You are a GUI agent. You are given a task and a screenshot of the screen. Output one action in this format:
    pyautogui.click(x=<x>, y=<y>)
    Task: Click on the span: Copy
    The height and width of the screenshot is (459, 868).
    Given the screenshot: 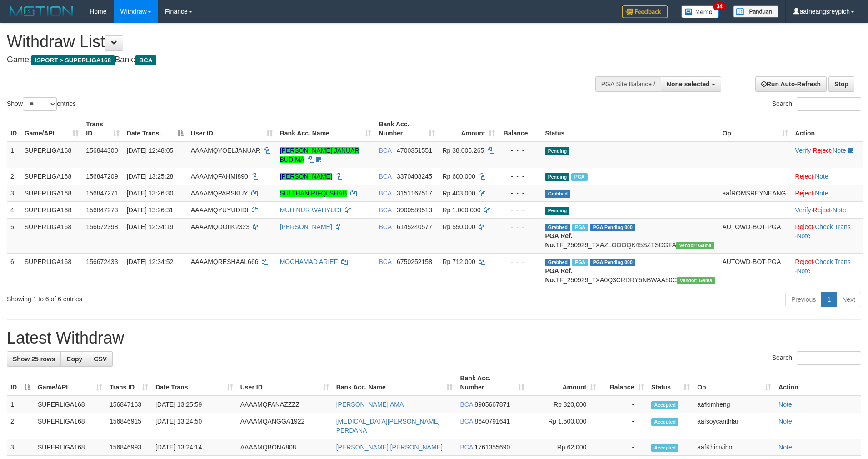 What is the action you would take?
    pyautogui.click(x=74, y=359)
    